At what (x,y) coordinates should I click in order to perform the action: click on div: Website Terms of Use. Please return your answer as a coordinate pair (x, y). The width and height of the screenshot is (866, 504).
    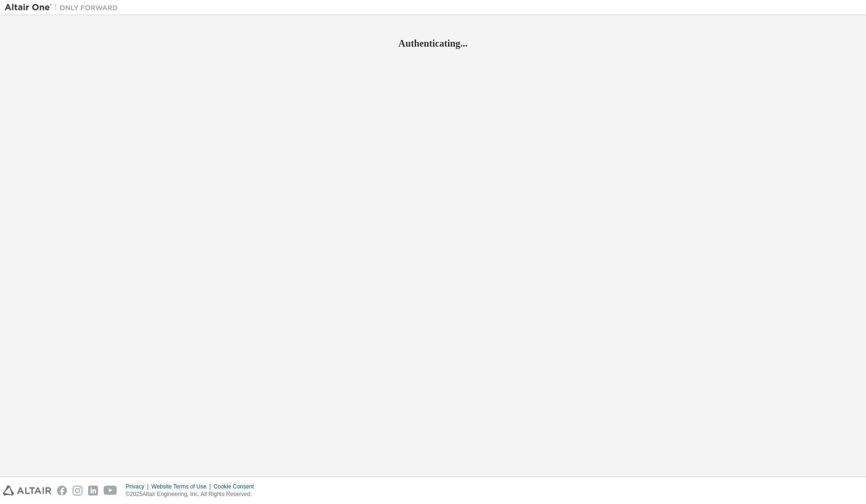
    Looking at the image, I should click on (182, 486).